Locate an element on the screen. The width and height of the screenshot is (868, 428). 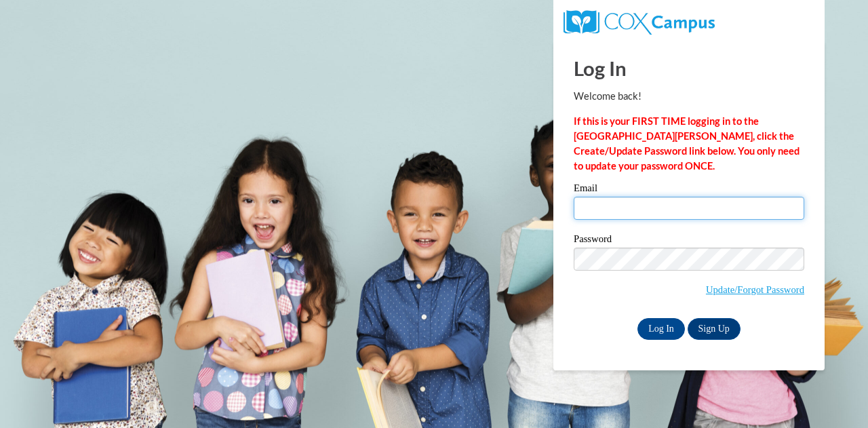
a: COX Campus is located at coordinates (639, 21).